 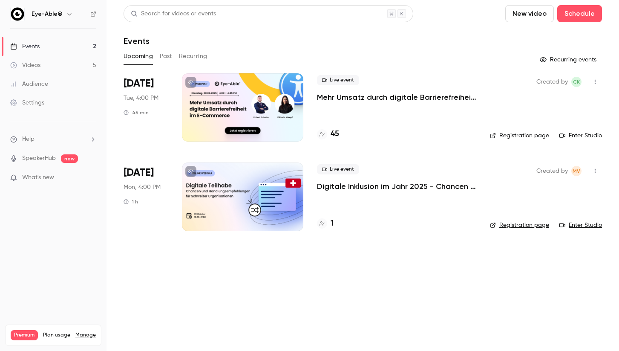 What do you see at coordinates (325, 223) in the screenshot?
I see `a: 1` at bounding box center [325, 223].